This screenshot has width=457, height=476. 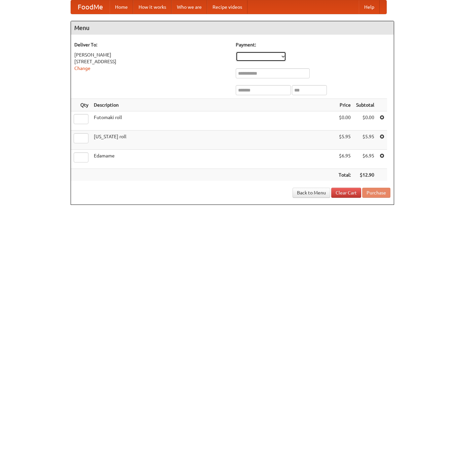 I want to click on h4: Menu, so click(x=232, y=28).